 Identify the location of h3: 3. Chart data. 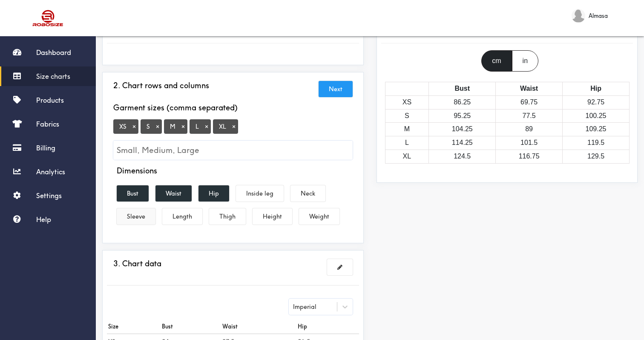
(137, 264).